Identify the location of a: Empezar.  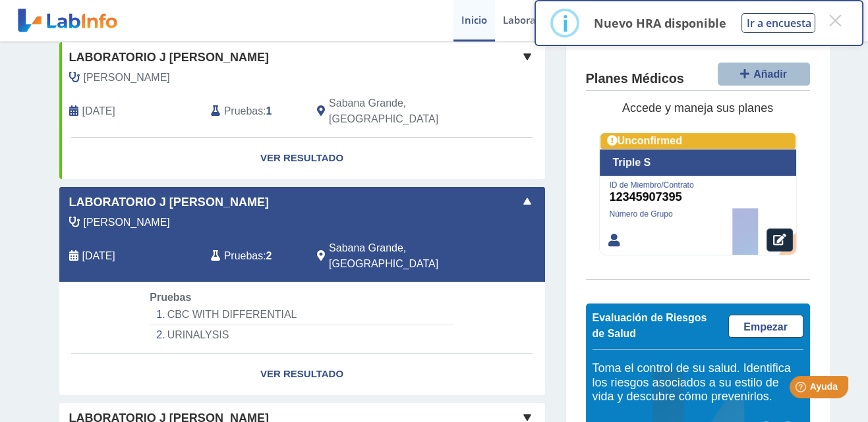
(766, 326).